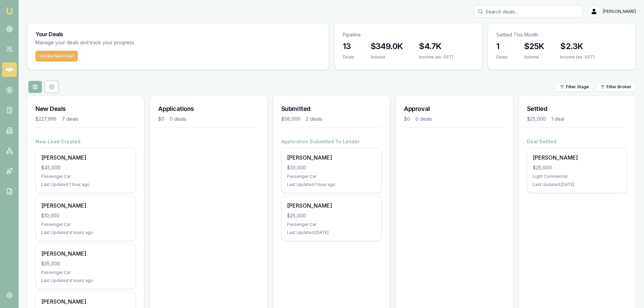 This screenshot has width=644, height=308. Describe the element at coordinates (577, 109) in the screenshot. I see `h3: Settled` at that location.